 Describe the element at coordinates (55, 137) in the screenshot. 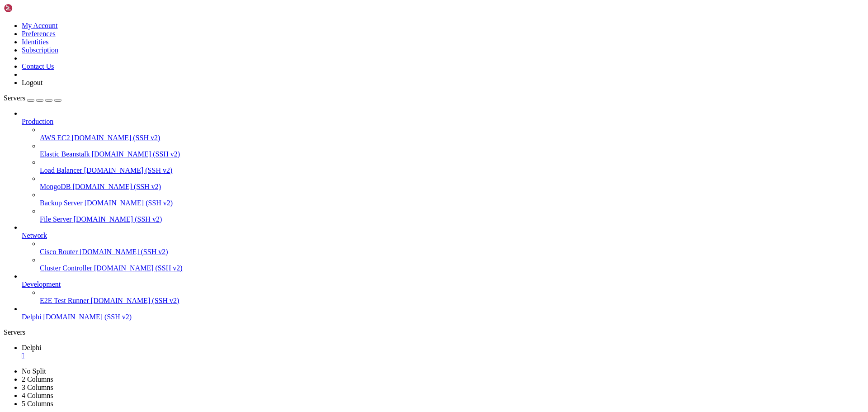

I see `span: AWS EC2` at that location.